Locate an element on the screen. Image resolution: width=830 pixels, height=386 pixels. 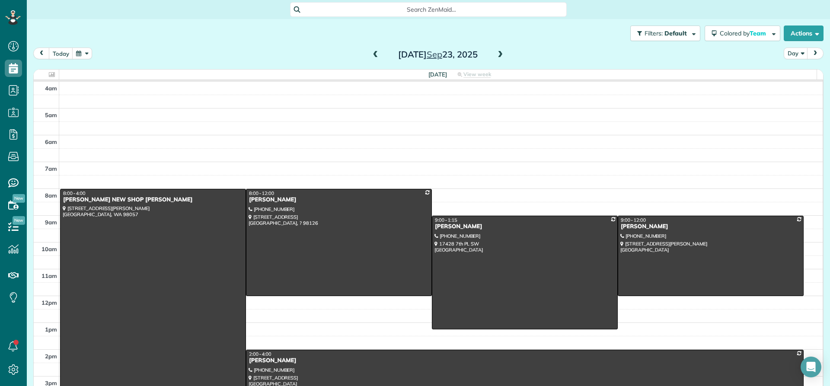
span: 10am is located at coordinates (49, 249).